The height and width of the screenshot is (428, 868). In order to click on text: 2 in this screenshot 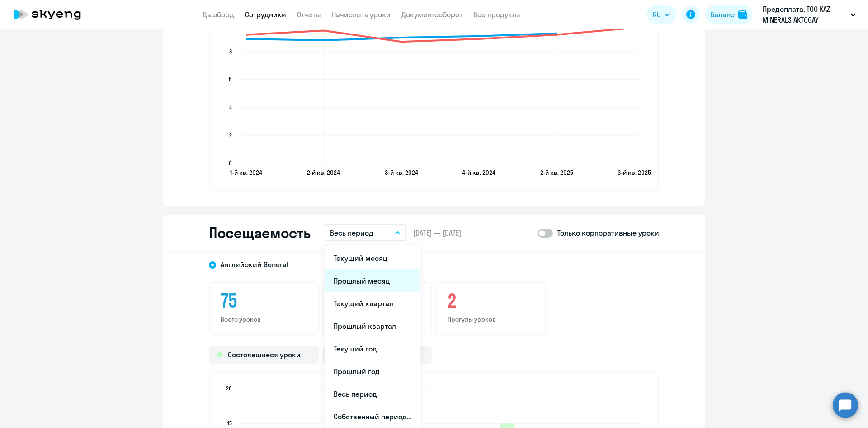, I will do `click(230, 135)`.